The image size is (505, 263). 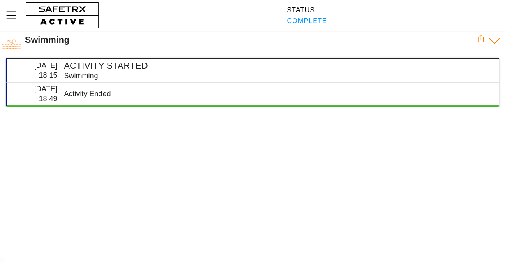 What do you see at coordinates (307, 21) in the screenshot?
I see `div: Complete` at bounding box center [307, 21].